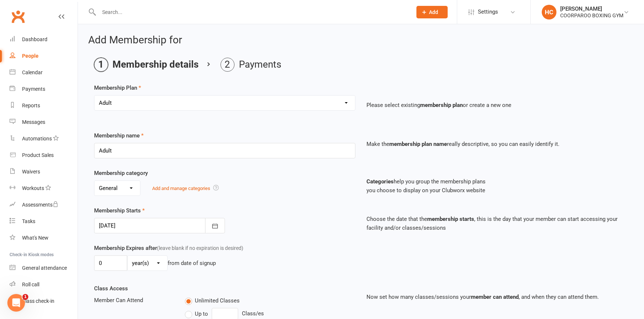 The height and width of the screenshot is (319, 644). What do you see at coordinates (497, 223) in the screenshot?
I see `p: Choose the date that the , this is the day that your member can start accessing your facility and...` at bounding box center [497, 223].